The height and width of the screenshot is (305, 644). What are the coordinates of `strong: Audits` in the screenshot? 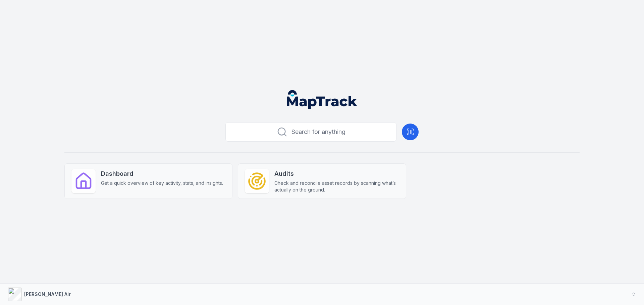 It's located at (336, 174).